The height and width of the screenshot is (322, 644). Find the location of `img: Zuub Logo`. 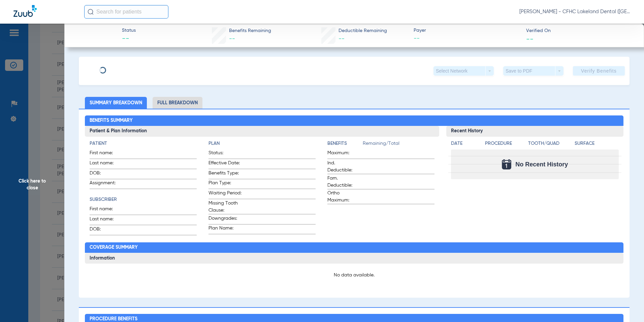

img: Zuub Logo is located at coordinates (25, 11).